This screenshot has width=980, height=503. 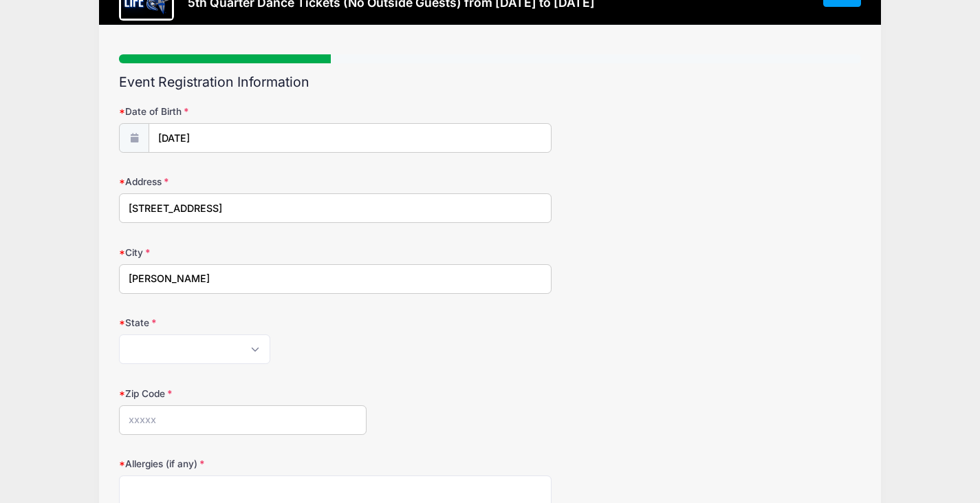 What do you see at coordinates (243, 252) in the screenshot?
I see `label: City` at bounding box center [243, 252].